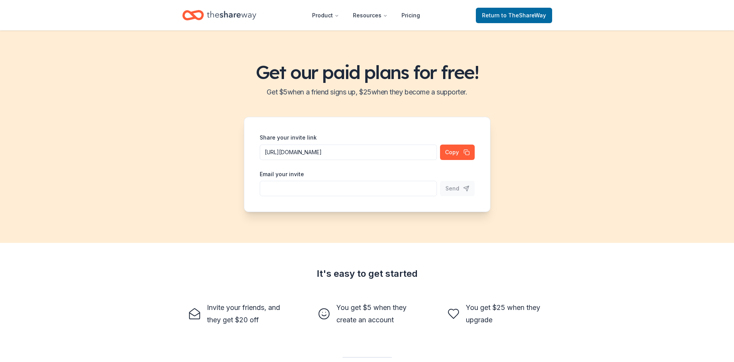 Image resolution: width=734 pixels, height=362 pixels. Describe the element at coordinates (370, 15) in the screenshot. I see `button: Resources` at that location.